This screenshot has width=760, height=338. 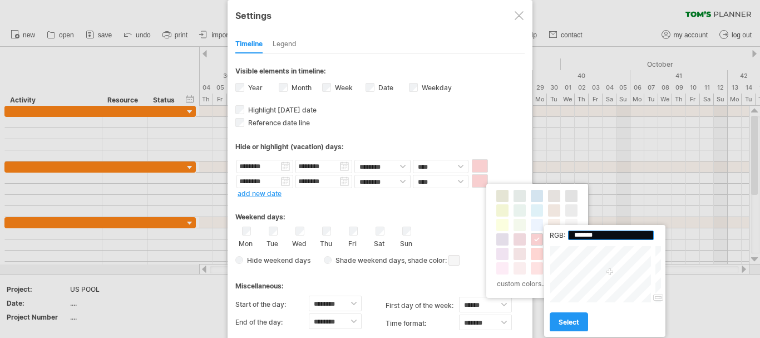 What do you see at coordinates (380, 213) in the screenshot?
I see `div: Weekend days:` at bounding box center [380, 213].